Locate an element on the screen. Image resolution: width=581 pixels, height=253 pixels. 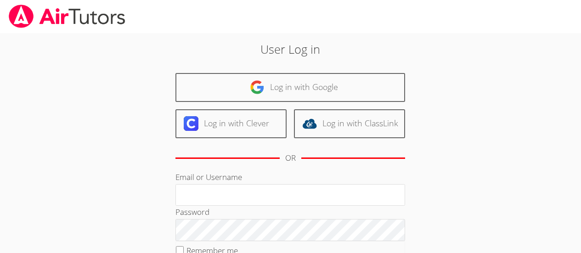
a: Log in with ClassLink is located at coordinates (349, 123).